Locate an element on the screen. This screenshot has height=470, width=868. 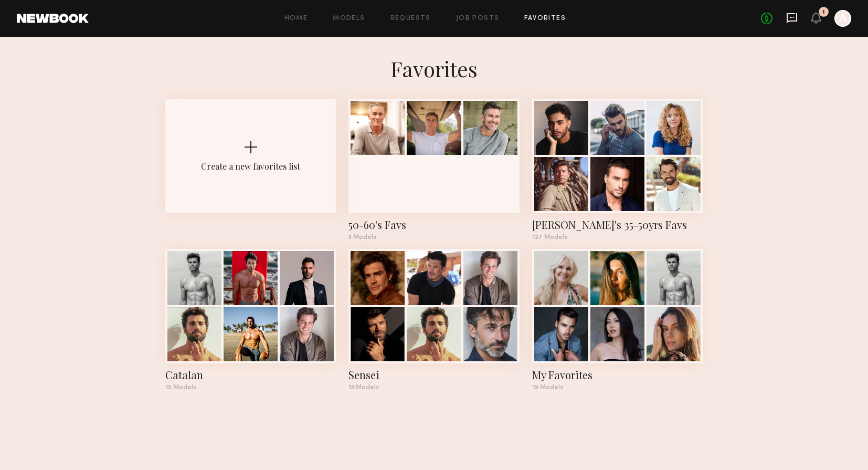
a: Requests is located at coordinates (410, 18).